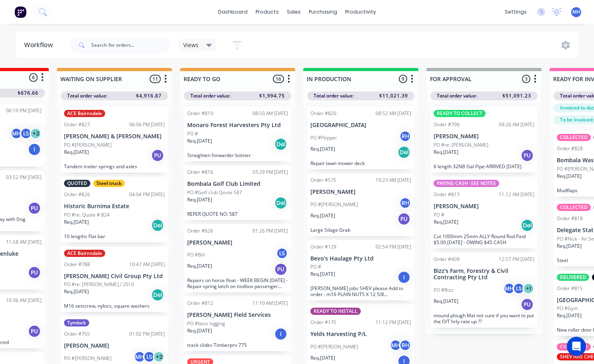  I want to click on div: Order #813, so click(447, 195).